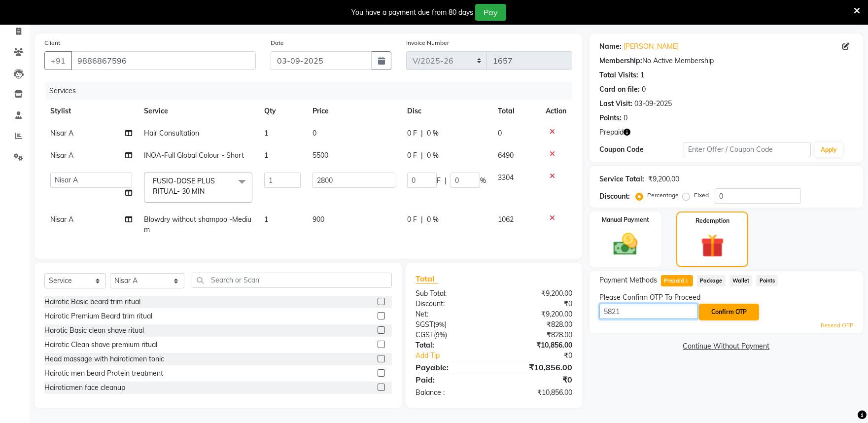  I want to click on div: Coupon Code, so click(641, 149).